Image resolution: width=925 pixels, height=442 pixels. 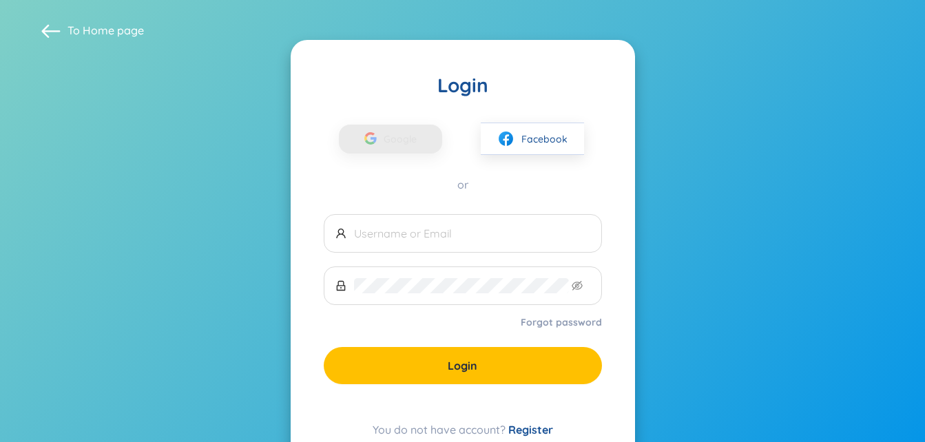 What do you see at coordinates (530, 430) in the screenshot?
I see `a: Register` at bounding box center [530, 430].